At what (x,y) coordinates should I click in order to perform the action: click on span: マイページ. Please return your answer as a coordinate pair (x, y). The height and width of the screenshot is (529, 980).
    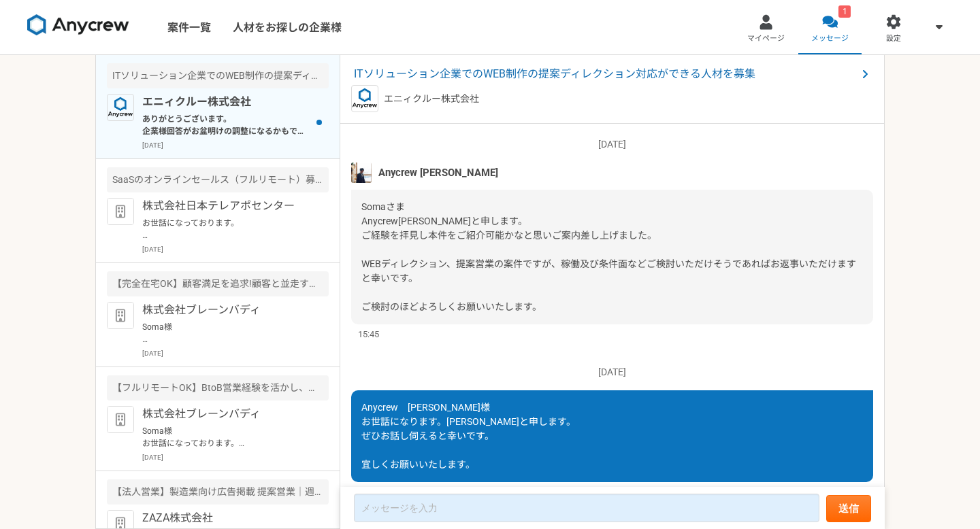
    Looking at the image, I should click on (766, 39).